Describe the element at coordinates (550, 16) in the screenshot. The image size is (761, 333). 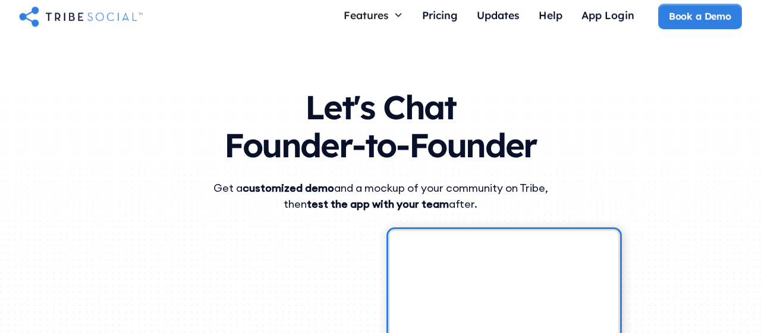
I see `a: Help` at that location.